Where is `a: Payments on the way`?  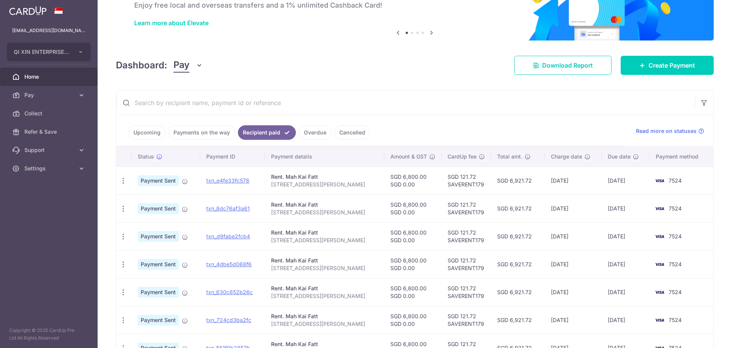 a: Payments on the way is located at coordinates (202, 132).